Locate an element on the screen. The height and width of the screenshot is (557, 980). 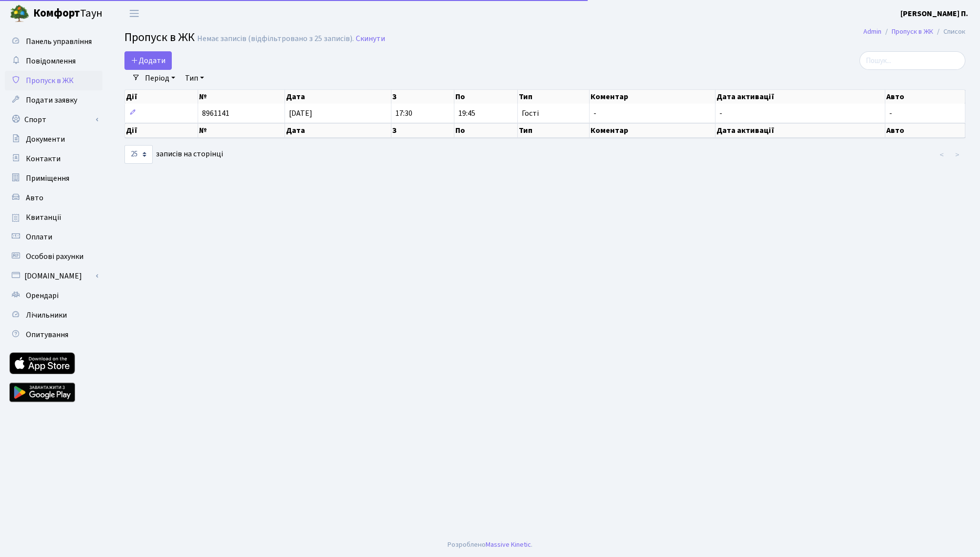
span: Документи is located at coordinates (46, 139).